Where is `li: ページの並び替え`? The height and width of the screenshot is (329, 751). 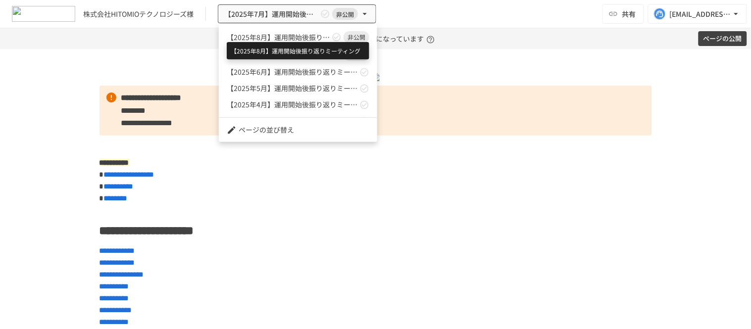
li: ページの並び替え is located at coordinates (298, 130).